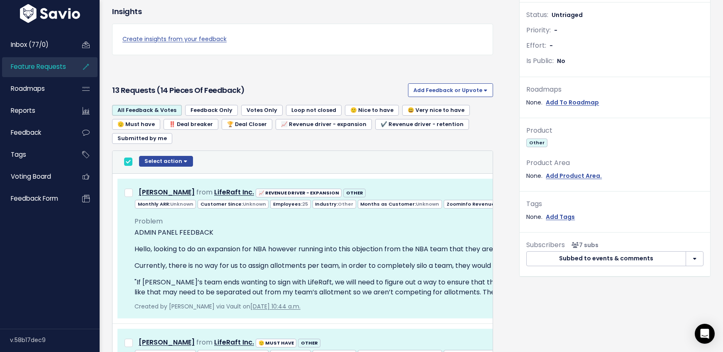 Image resolution: width=723 pixels, height=352 pixels. Describe the element at coordinates (305, 204) in the screenshot. I see `span: 25` at that location.